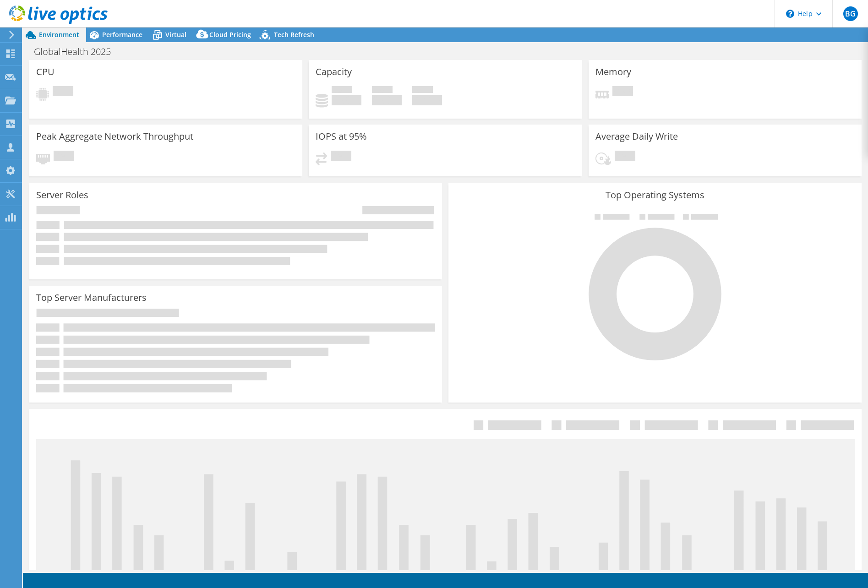 The height and width of the screenshot is (588, 868). I want to click on svg: \n, so click(790, 14).